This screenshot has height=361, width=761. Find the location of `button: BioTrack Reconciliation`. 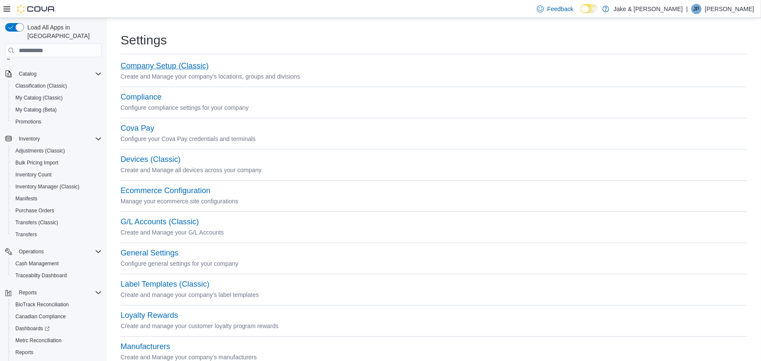

button: BioTrack Reconciliation is located at coordinates (57, 305).